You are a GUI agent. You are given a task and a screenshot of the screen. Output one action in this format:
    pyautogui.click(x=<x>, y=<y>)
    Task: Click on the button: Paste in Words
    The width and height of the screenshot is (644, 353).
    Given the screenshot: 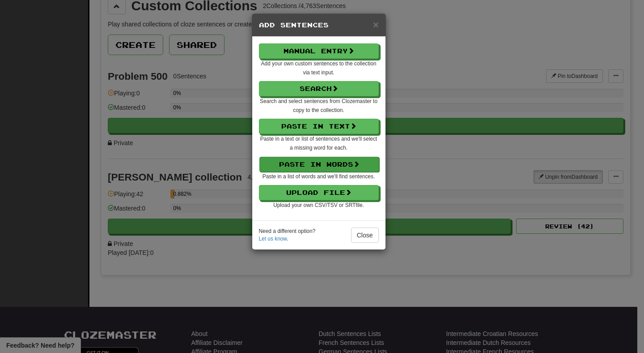 What is the action you would take?
    pyautogui.click(x=319, y=164)
    